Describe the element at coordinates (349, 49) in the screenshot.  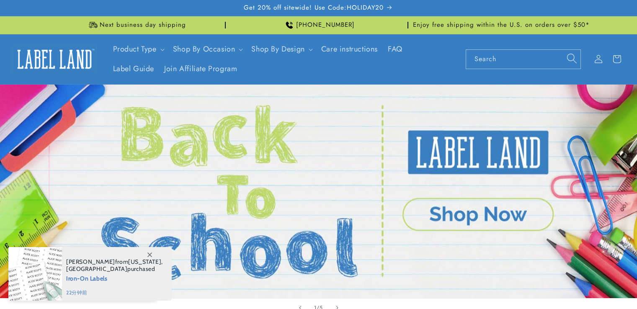
I see `span: Care instructions` at that location.